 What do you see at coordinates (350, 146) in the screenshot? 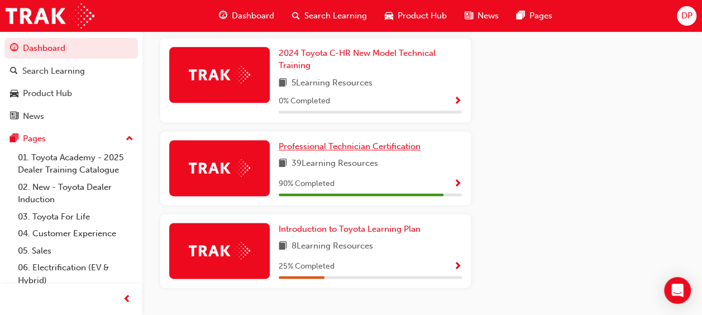
I see `span: Professional Technician Certification` at bounding box center [350, 146].